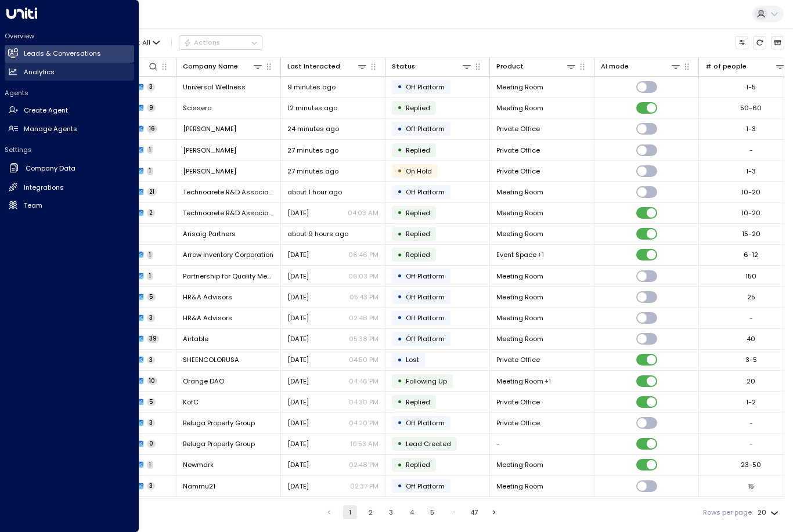 The width and height of the screenshot is (793, 532). Describe the element at coordinates (152, 129) in the screenshot. I see `span: 16` at that location.